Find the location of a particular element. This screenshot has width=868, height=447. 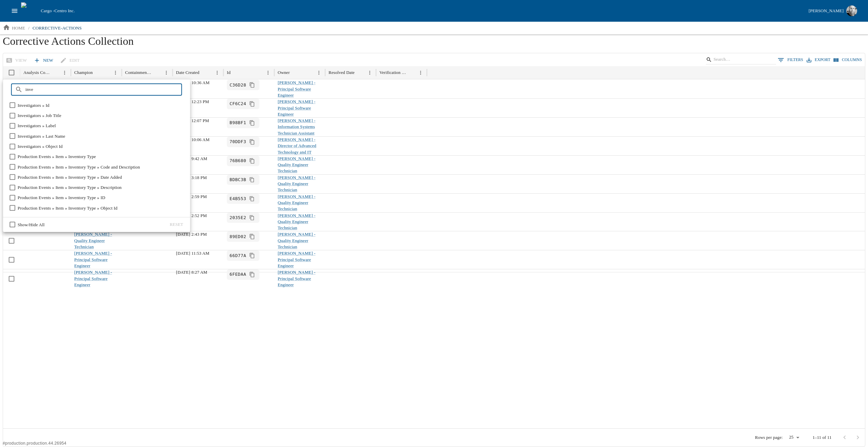

code: 70DDF3 is located at coordinates (238, 141).